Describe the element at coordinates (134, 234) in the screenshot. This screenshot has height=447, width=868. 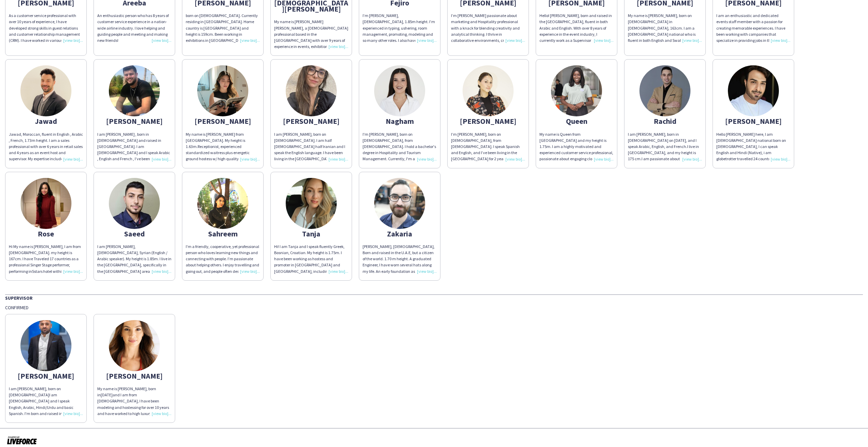
I see `div: Saeed` at that location.